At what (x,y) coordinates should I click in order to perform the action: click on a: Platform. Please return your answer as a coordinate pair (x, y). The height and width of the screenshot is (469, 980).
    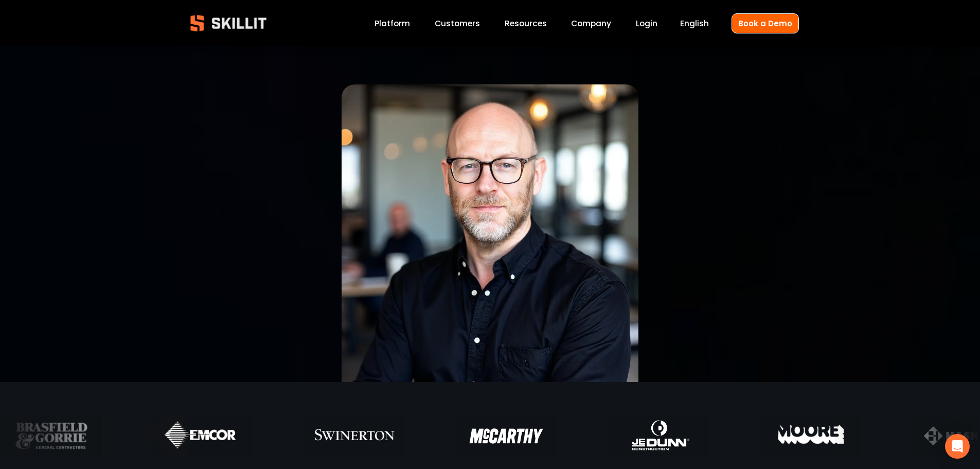
    Looking at the image, I should click on (392, 23).